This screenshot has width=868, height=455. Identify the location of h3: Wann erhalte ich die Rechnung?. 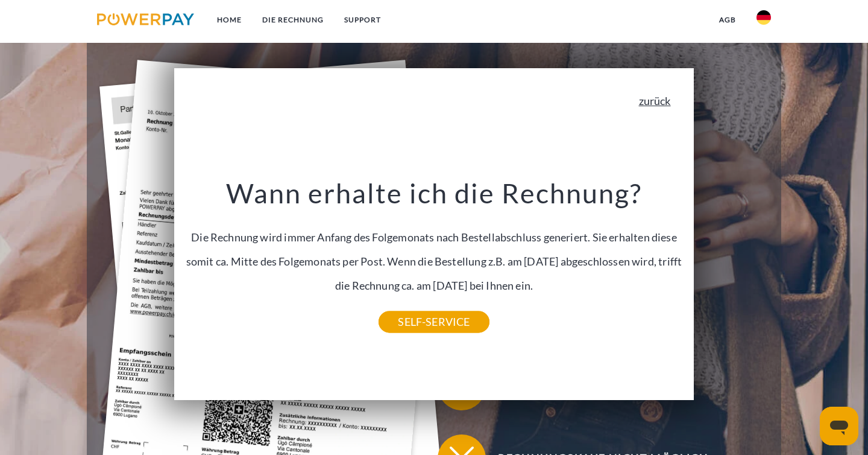
(434, 193).